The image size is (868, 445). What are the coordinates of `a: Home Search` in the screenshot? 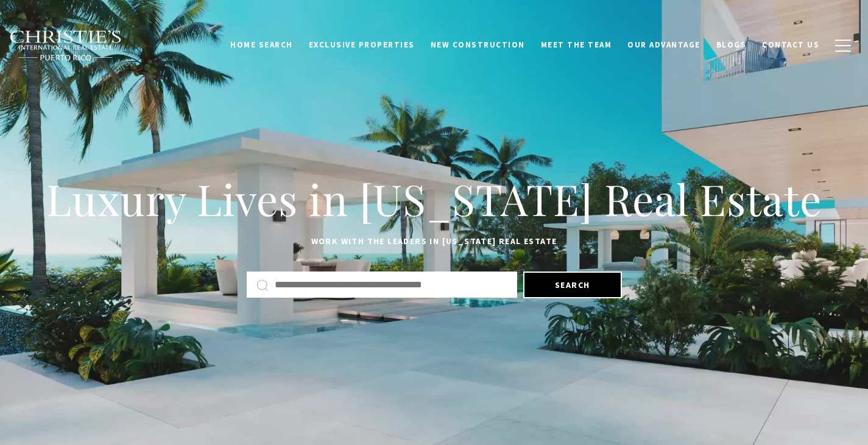 It's located at (261, 45).